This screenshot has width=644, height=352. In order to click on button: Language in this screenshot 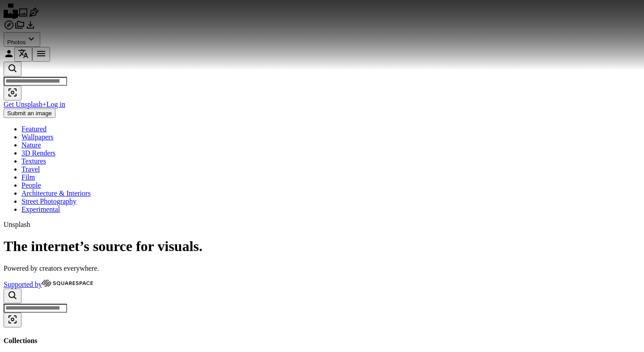, I will do `click(23, 54)`.